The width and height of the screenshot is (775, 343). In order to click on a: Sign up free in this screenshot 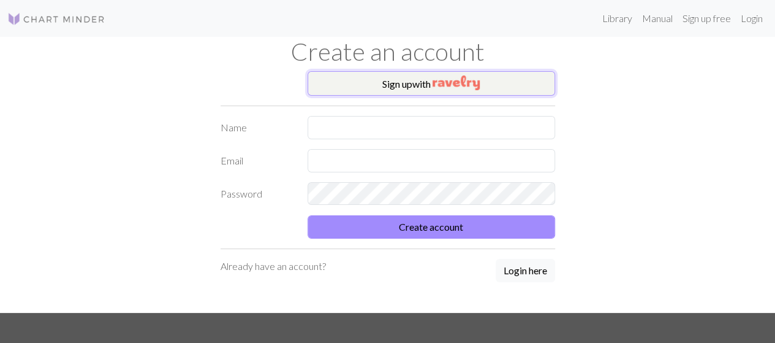, I will do `click(706, 18)`.